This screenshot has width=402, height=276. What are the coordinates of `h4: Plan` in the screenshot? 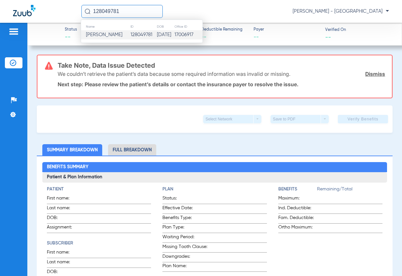 It's located at (215, 189).